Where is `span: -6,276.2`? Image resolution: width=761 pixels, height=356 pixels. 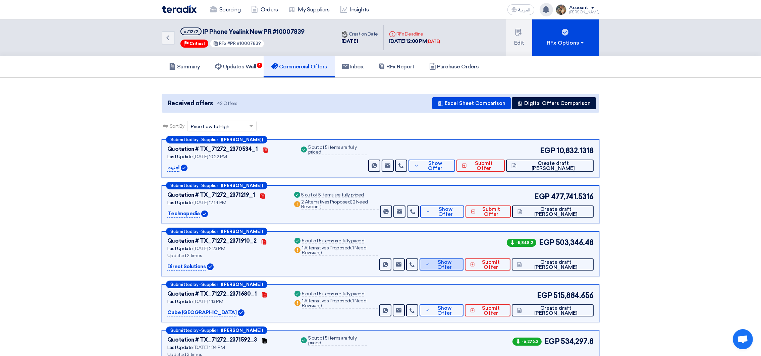 span: -6,276.2 is located at coordinates (527, 342).